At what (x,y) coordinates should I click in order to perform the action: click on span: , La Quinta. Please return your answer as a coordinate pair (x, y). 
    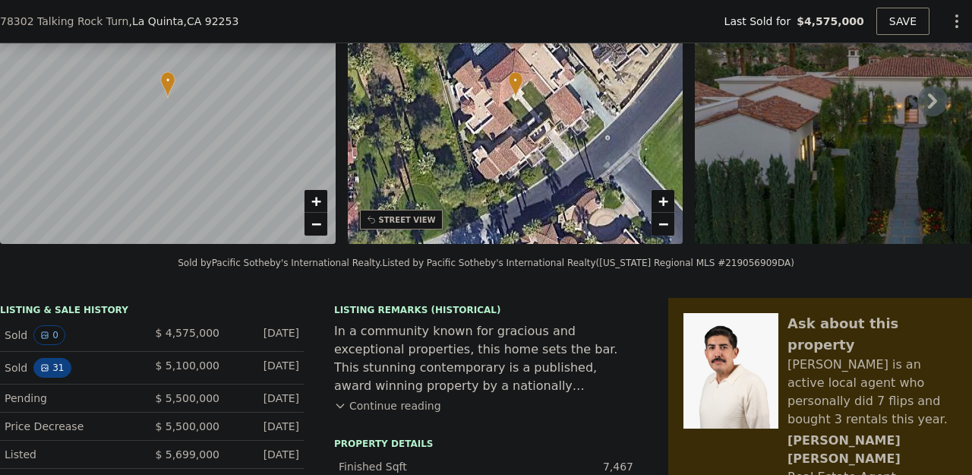
    Looking at the image, I should click on (184, 21).